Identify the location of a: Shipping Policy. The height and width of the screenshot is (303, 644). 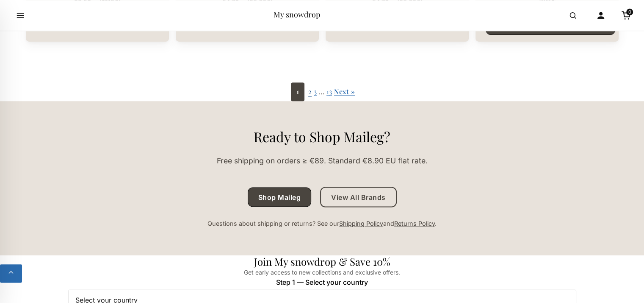
(361, 223).